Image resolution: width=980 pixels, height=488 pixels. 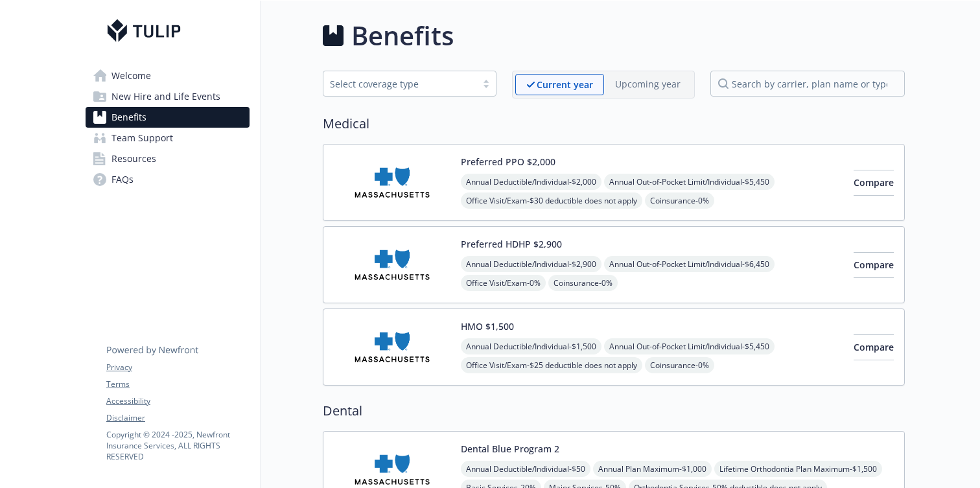 What do you see at coordinates (167, 159) in the screenshot?
I see `a: Resources` at bounding box center [167, 159].